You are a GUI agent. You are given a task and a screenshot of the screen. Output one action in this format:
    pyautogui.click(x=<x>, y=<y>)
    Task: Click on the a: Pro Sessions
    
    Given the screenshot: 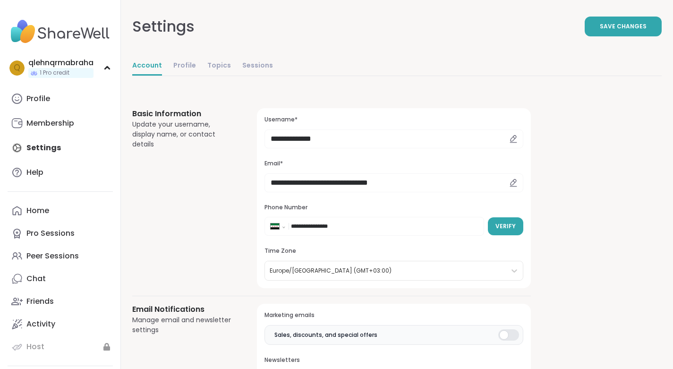 What is the action you would take?
    pyautogui.click(x=60, y=233)
    